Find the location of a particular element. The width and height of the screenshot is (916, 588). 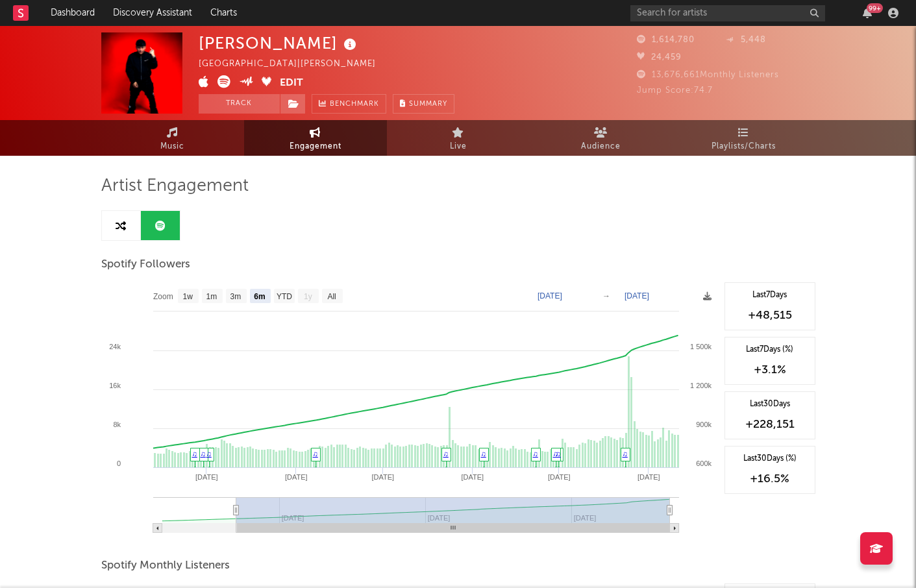

text: 3m is located at coordinates (235, 297).